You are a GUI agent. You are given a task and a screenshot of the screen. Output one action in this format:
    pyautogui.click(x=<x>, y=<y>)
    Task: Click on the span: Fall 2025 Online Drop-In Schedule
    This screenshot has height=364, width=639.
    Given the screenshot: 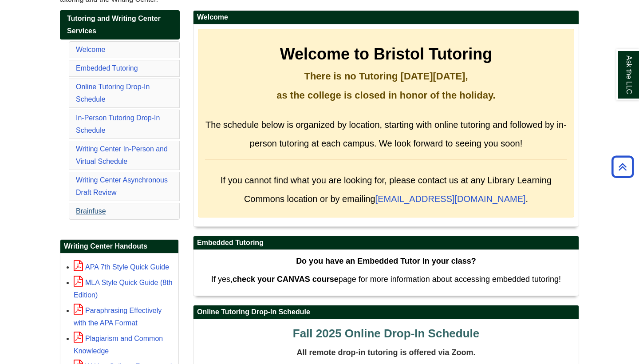 What is the action you would take?
    pyautogui.click(x=386, y=333)
    